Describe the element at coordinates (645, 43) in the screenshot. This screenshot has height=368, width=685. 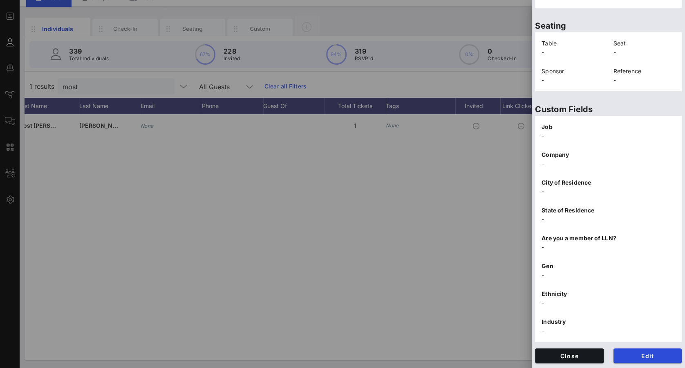
I see `p: Seat` at that location.